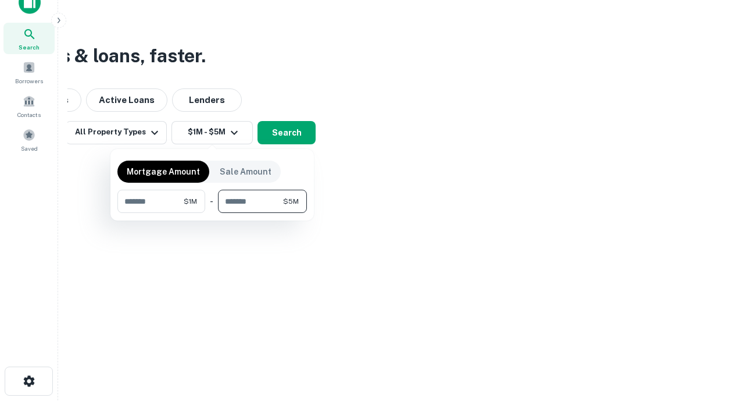 The width and height of the screenshot is (744, 419). Describe the element at coordinates (245, 172) in the screenshot. I see `p: Sale Amount` at that location.